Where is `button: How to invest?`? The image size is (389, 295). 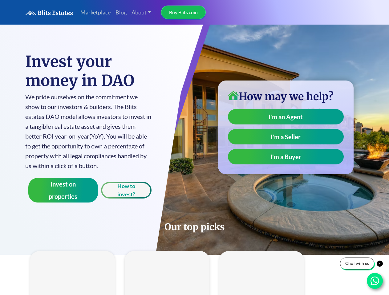
button: How to invest? is located at coordinates (126, 191).